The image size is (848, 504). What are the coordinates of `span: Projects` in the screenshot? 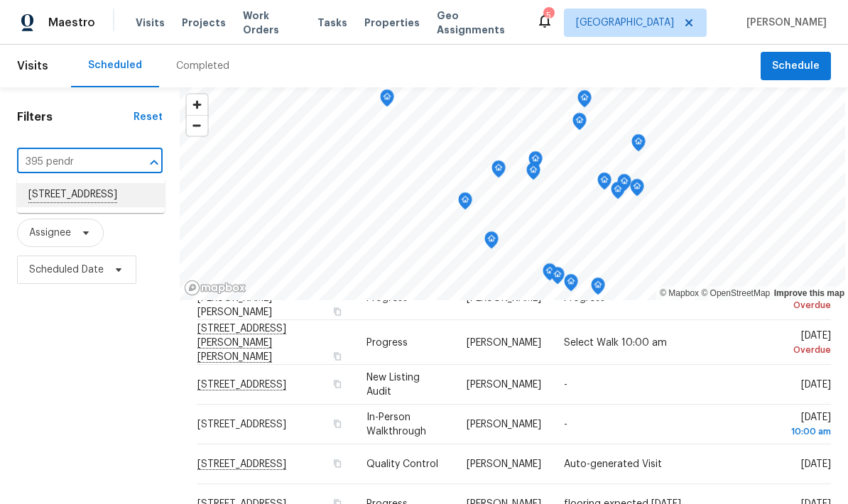 It's located at (204, 22).